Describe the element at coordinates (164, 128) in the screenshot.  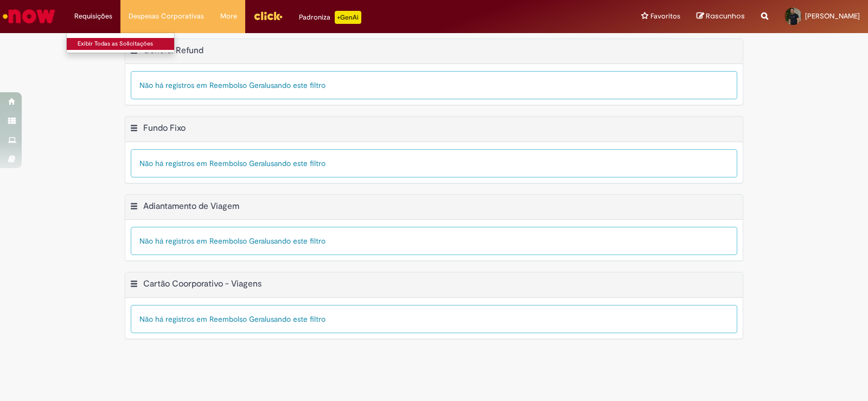
I see `h2: Fundo Fixo` at that location.